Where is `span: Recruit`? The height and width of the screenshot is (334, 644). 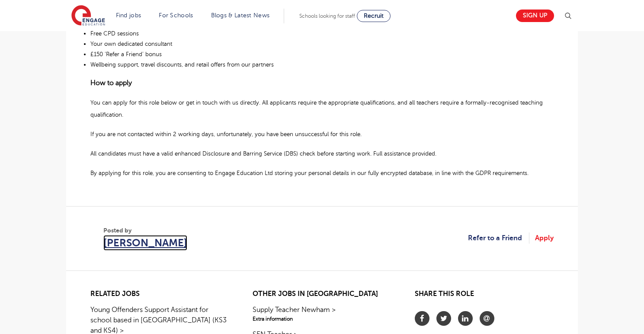 span: Recruit is located at coordinates (373, 15).